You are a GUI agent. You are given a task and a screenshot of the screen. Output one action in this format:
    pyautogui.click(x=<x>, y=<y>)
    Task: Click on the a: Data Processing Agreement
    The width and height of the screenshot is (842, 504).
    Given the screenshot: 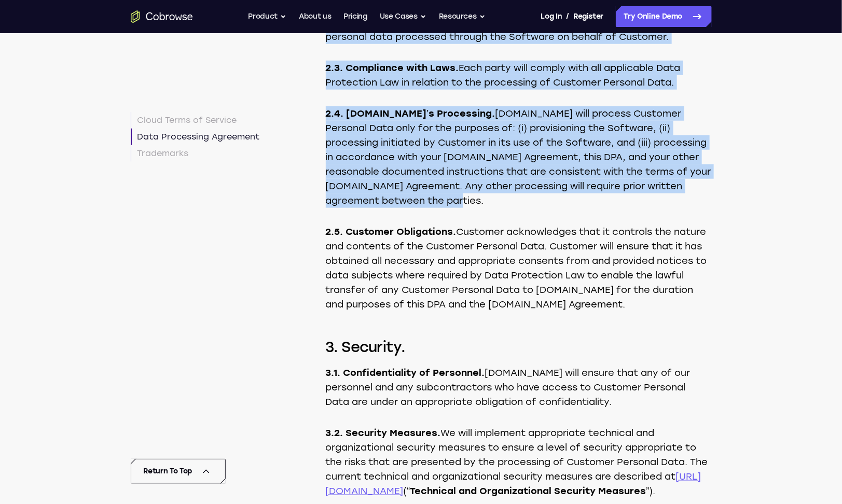 What is the action you would take?
    pyautogui.click(x=195, y=137)
    